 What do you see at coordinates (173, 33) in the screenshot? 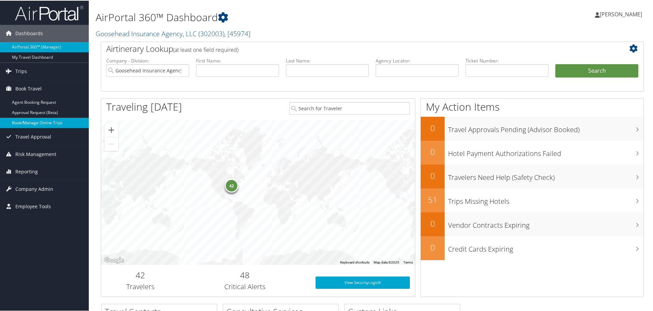
I see `a: Goosehead Insurance Agency, LLC` at bounding box center [173, 33].